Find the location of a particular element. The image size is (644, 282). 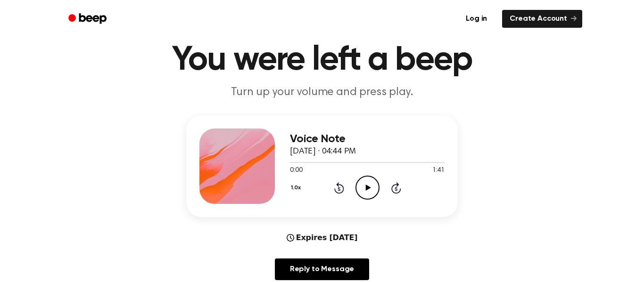

a: Create Account is located at coordinates (542, 19).